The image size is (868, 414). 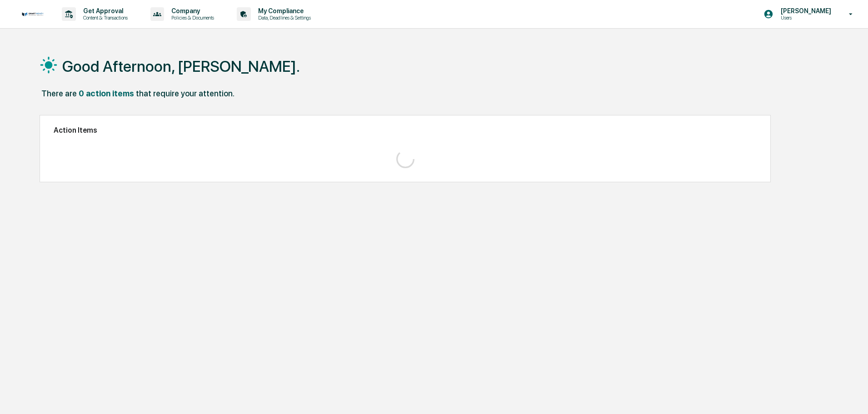 What do you see at coordinates (804, 18) in the screenshot?
I see `p: Users` at bounding box center [804, 18].